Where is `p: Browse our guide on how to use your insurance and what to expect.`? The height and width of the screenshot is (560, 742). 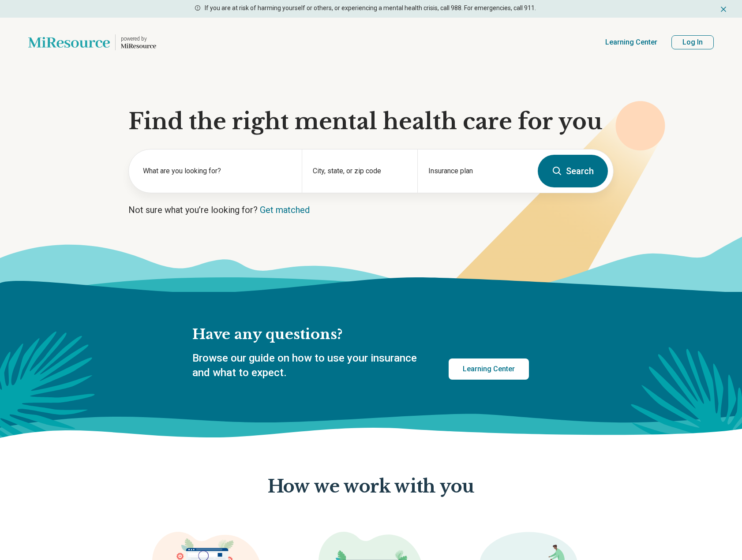
p: Browse our guide on how to use your insurance and what to expect. is located at coordinates (310, 366).